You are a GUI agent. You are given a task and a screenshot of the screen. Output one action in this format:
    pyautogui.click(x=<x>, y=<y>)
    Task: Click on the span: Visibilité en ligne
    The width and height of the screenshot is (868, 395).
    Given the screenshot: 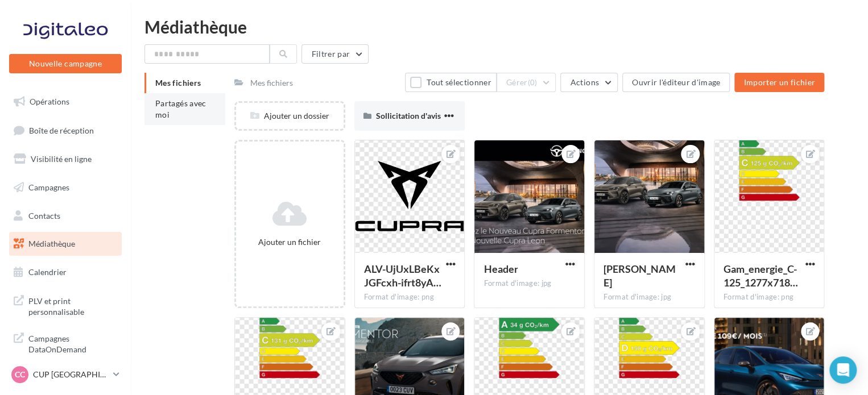 What is the action you would take?
    pyautogui.click(x=61, y=159)
    